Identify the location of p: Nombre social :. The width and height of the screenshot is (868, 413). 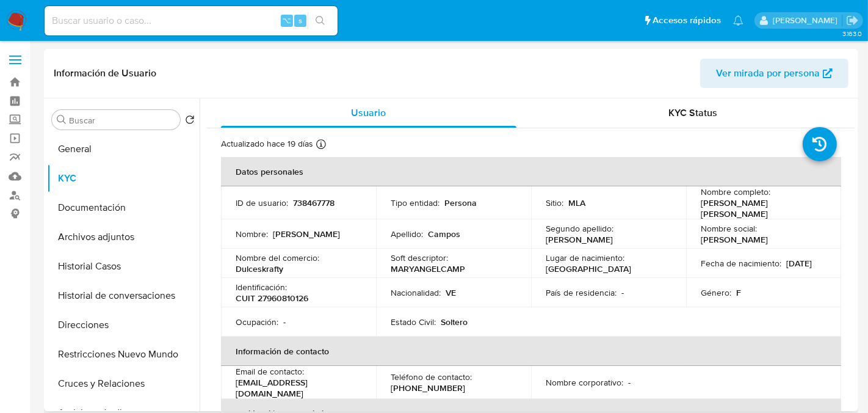
(729, 229).